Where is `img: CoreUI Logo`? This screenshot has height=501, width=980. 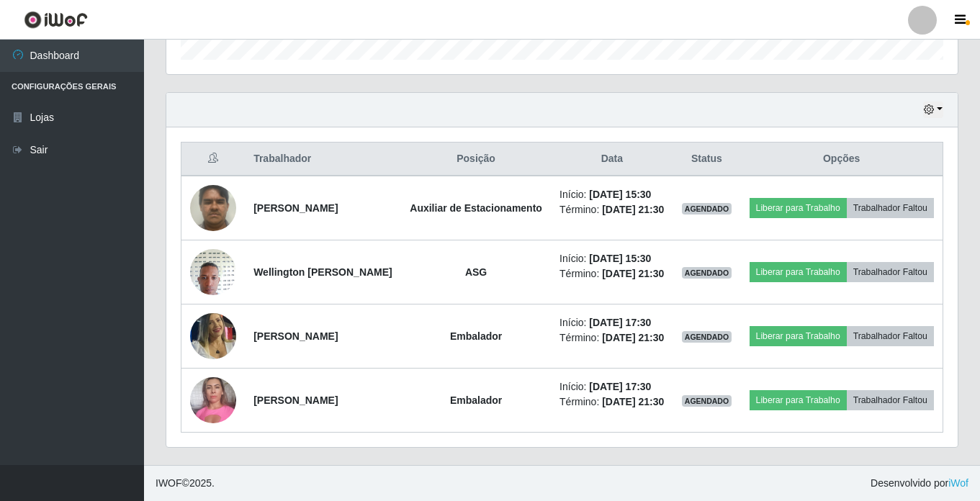 img: CoreUI Logo is located at coordinates (55, 20).